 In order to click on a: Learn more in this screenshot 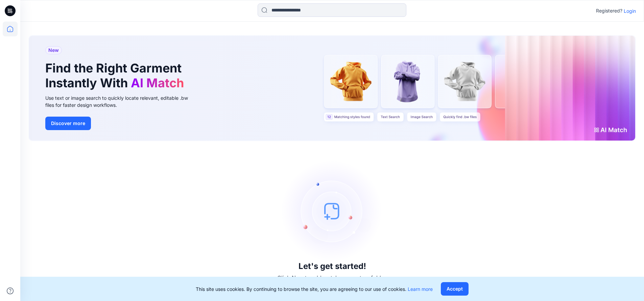, I will do `click(420, 289)`.